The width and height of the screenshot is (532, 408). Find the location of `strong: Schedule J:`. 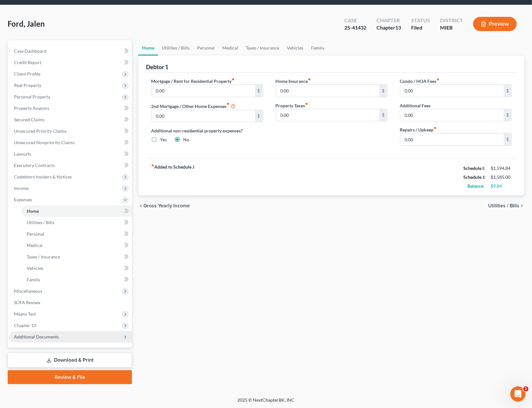

strong: Schedule J: is located at coordinates (475, 177).